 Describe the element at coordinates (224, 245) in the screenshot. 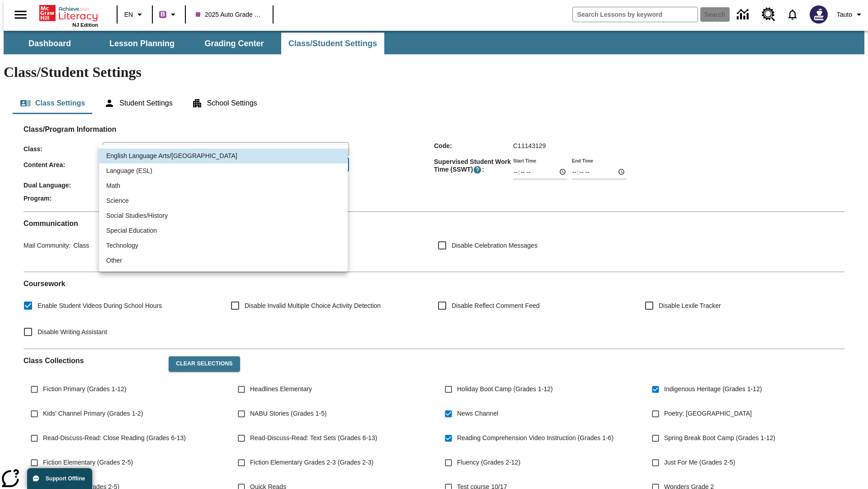

I see `li: Technology` at that location.